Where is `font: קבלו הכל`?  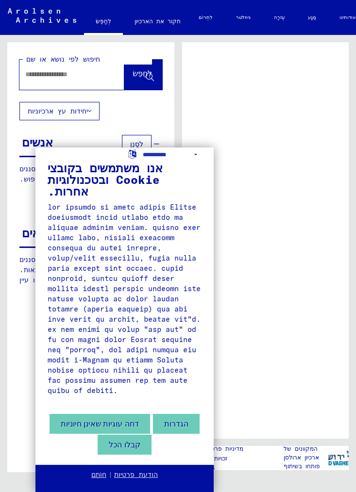 font: קבלו הכל is located at coordinates (124, 445).